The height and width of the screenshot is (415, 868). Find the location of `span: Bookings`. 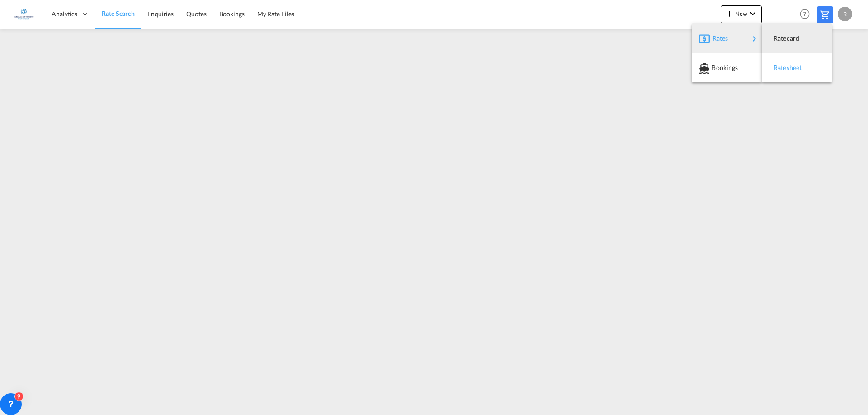

span: Bookings is located at coordinates (717, 68).